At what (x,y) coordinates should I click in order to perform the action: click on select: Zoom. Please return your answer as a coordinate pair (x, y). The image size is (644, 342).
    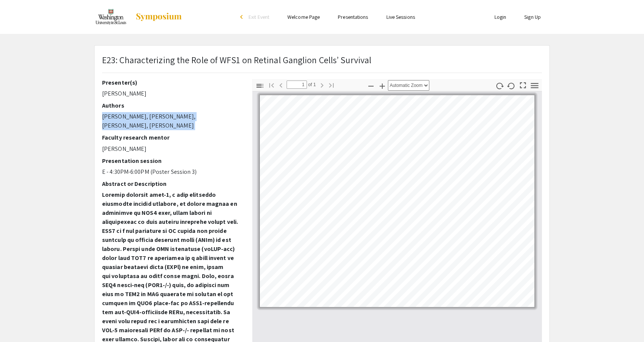
    Looking at the image, I should click on (409, 85).